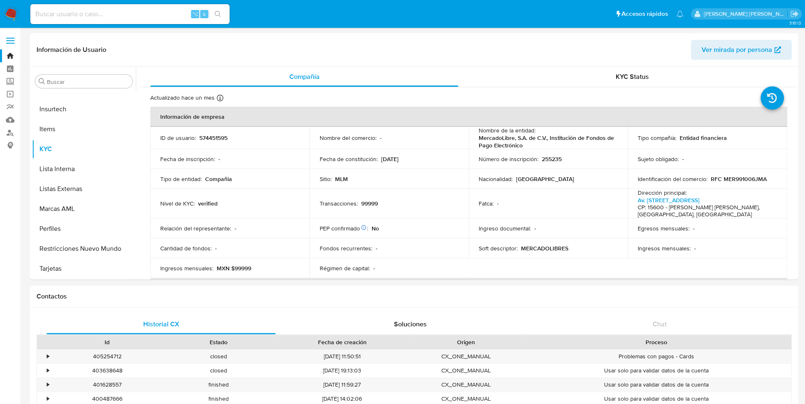 The height and width of the screenshot is (404, 805). Describe the element at coordinates (178, 138) in the screenshot. I see `p: ID de usuario :` at that location.